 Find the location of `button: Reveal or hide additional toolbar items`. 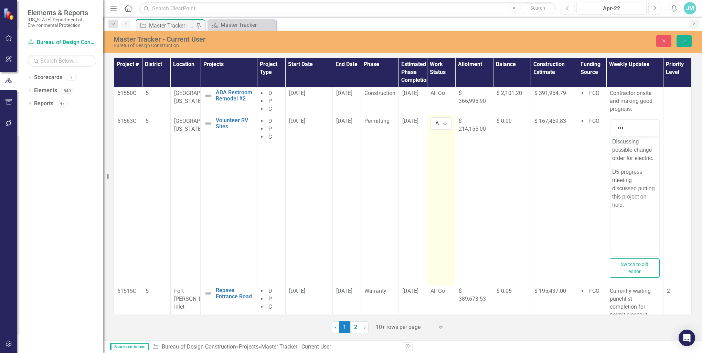

button: Reveal or hide additional toolbar items is located at coordinates (621, 128).